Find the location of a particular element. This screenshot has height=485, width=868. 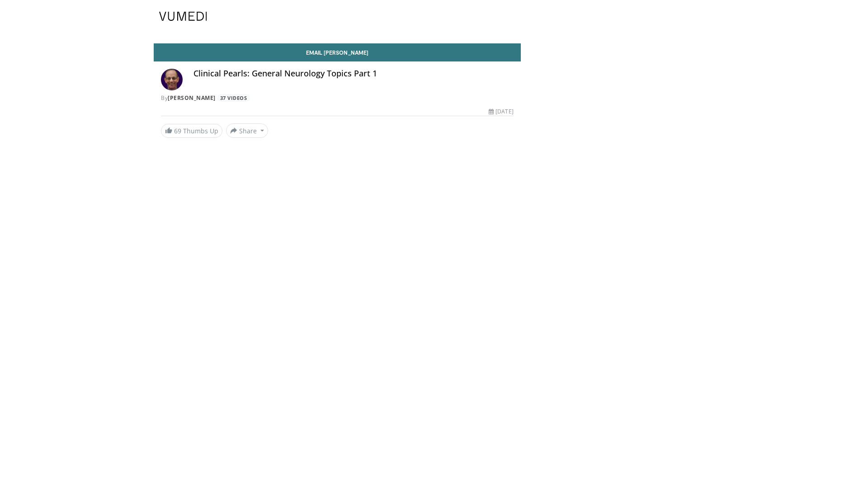

button: Share is located at coordinates (247, 131).